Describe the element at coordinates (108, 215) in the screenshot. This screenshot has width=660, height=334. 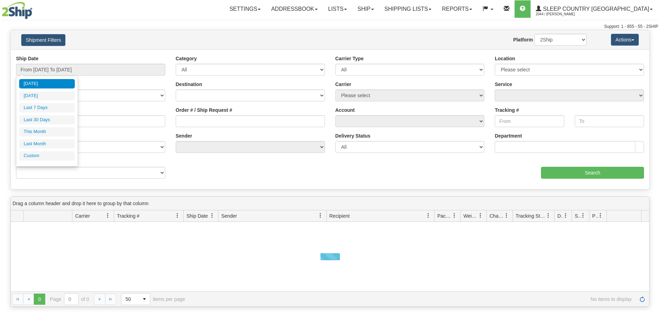
I see `a: Carrier filter column settings` at that location.